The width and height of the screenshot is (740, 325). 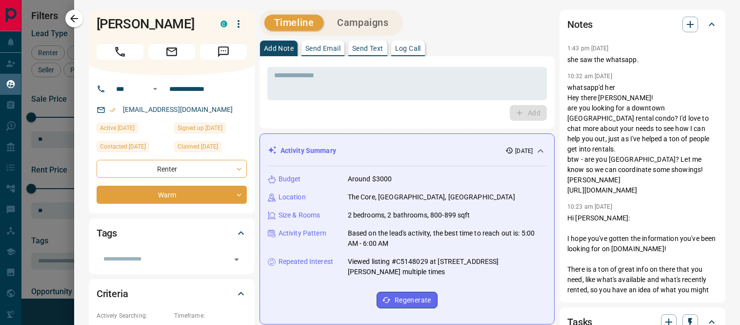 I want to click on p: Location, so click(x=292, y=197).